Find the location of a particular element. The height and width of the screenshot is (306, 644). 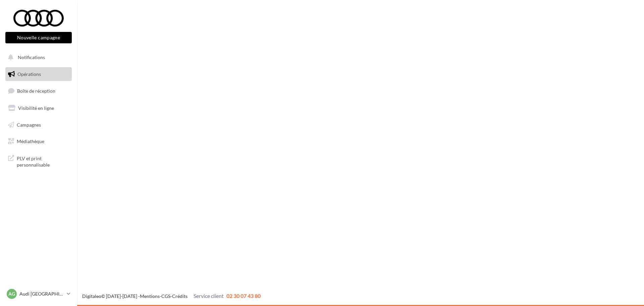

a: Mentions is located at coordinates (149, 296).